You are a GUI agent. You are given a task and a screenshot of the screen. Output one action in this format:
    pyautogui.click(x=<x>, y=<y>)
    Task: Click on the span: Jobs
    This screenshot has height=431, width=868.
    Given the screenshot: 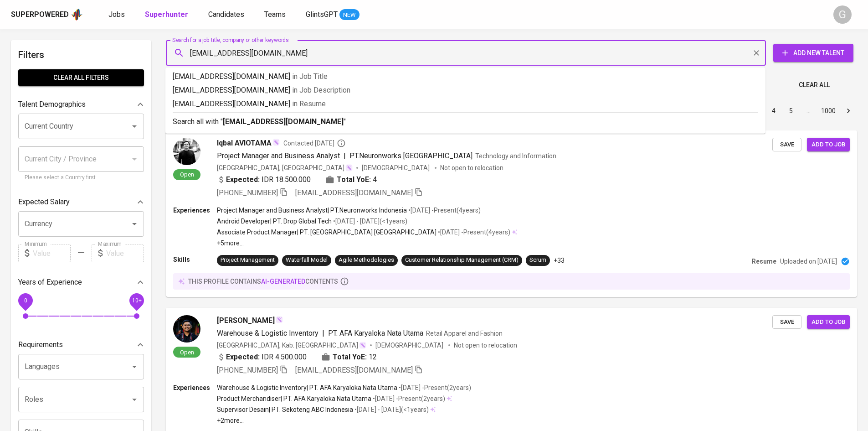 What is the action you would take?
    pyautogui.click(x=117, y=14)
    